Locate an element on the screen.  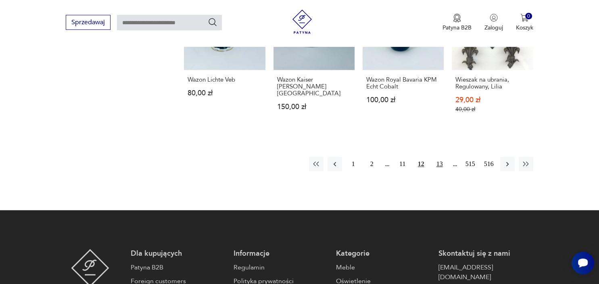
p: 80,00 zł is located at coordinates (224, 93).